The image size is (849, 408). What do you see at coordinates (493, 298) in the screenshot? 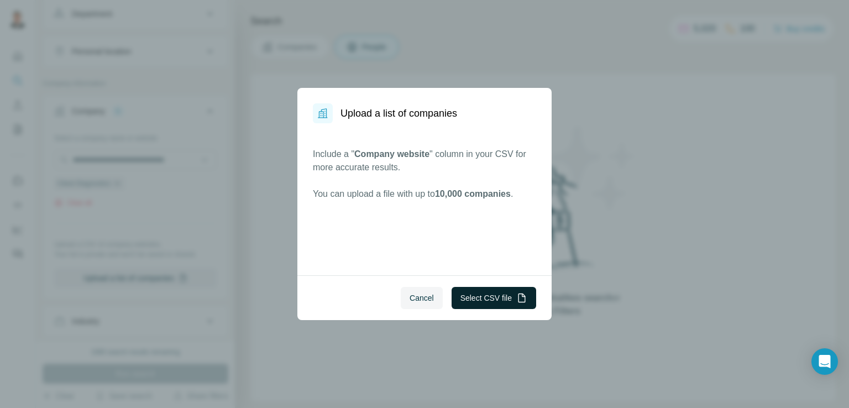
I see `button: Select CSV file` at bounding box center [493, 298].